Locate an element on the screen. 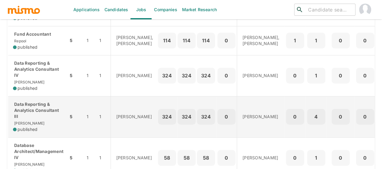 The width and height of the screenshot is (382, 169). p: 4 is located at coordinates (316, 116).